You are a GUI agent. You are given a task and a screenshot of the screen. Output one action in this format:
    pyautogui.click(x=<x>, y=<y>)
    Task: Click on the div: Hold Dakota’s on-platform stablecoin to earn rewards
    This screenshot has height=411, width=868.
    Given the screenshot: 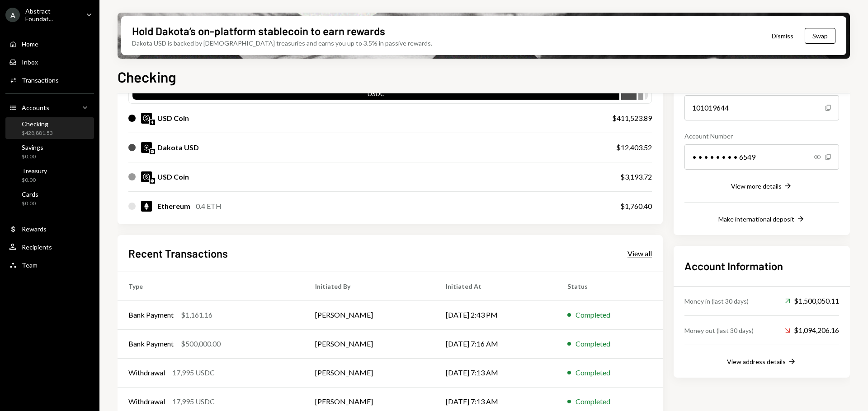 What is the action you would take?
    pyautogui.click(x=259, y=30)
    